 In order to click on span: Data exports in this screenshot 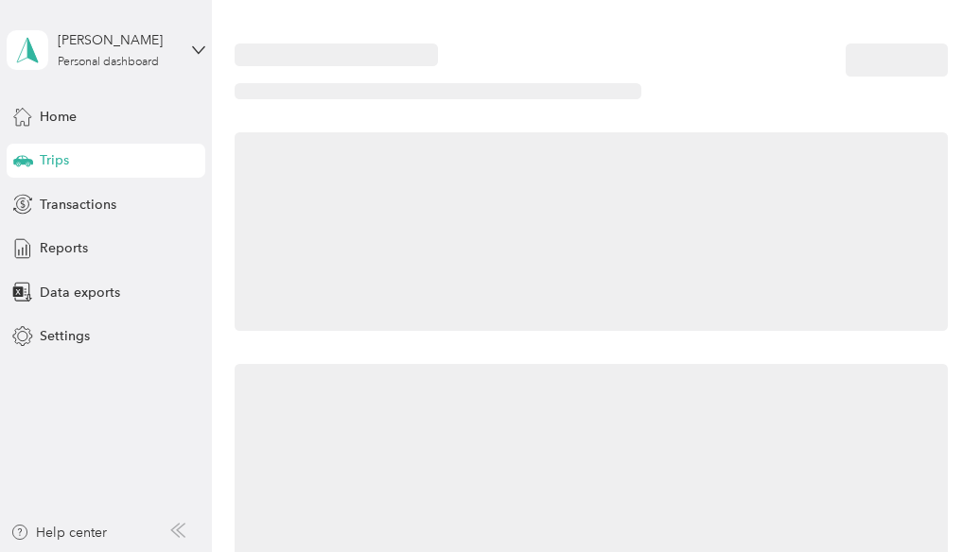, I will do `click(79, 292)`.